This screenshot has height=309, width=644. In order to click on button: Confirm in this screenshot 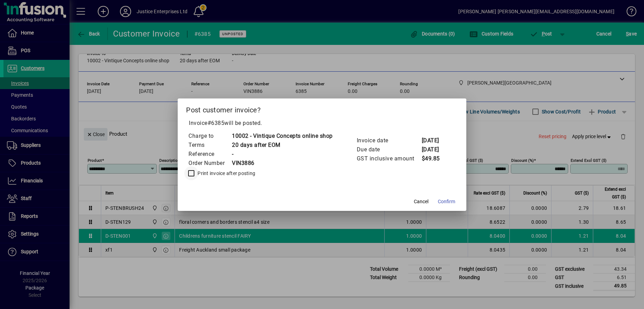, I will do `click(447, 202)`.